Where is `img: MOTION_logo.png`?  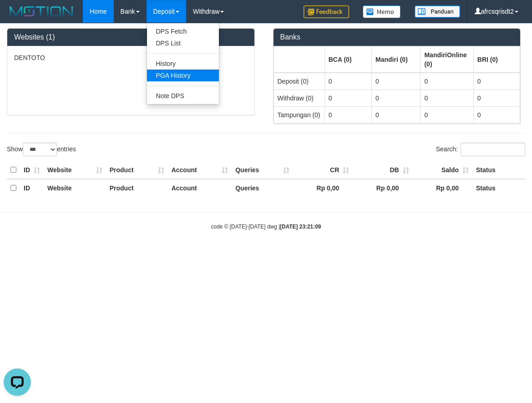 img: MOTION_logo.png is located at coordinates (42, 12).